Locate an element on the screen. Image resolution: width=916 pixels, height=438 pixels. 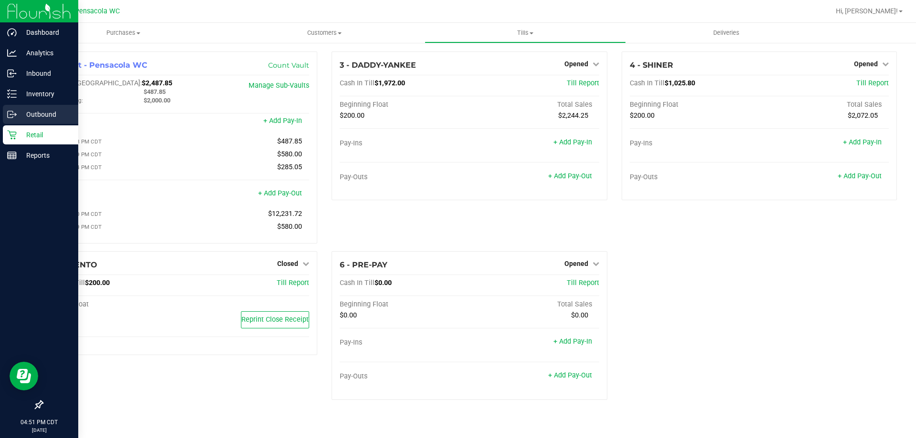
span: $1,972.00 is located at coordinates (390, 83).